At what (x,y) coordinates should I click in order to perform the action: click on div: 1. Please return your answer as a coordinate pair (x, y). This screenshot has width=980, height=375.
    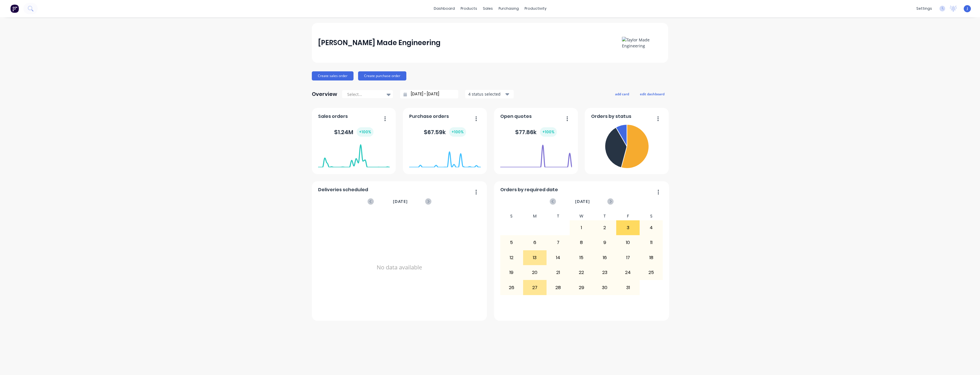
    Looking at the image, I should click on (581, 228).